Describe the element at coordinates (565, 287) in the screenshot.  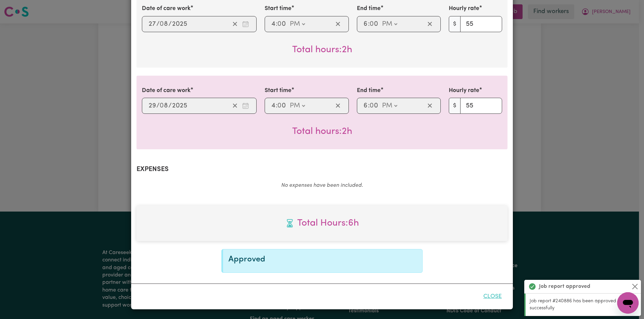
I see `strong: Job report approved` at that location.